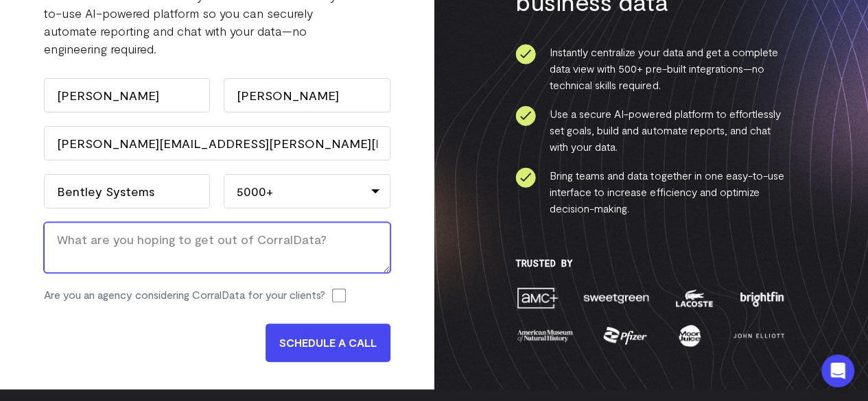  I want to click on input: Last name, so click(307, 95).